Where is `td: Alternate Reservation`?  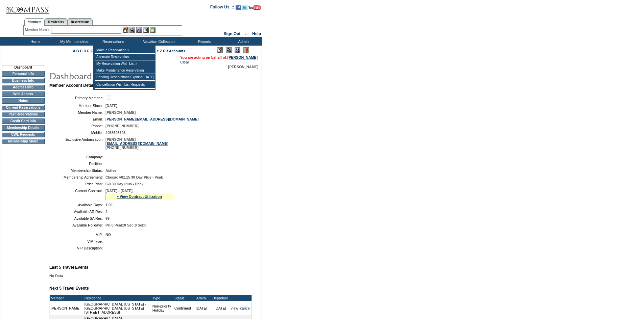
td: Alternate Reservation is located at coordinates (125, 57).